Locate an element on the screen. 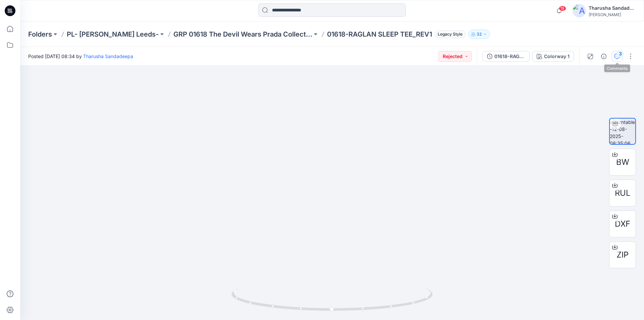  img: turntable-12-08-2025-08:35:06 is located at coordinates (623, 131).